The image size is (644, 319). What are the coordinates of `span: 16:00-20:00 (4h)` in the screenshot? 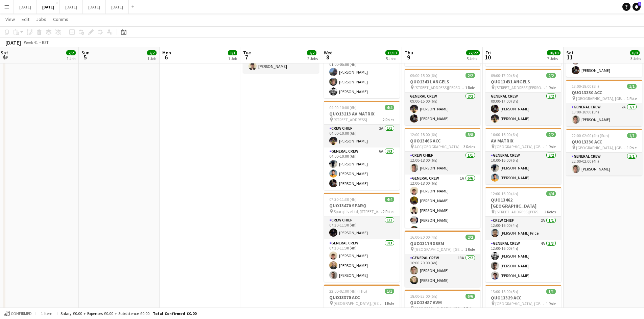 It's located at (424, 237).